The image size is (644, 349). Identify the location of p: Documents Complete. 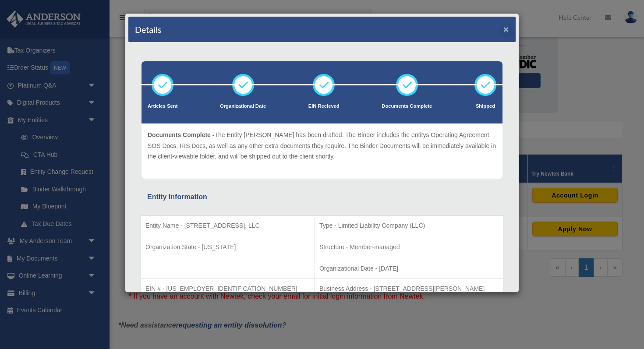
(407, 106).